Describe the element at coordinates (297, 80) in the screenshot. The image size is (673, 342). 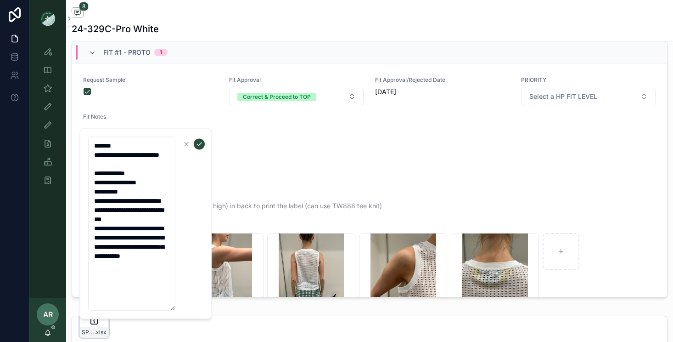
I see `span: Fit Approval` at that location.